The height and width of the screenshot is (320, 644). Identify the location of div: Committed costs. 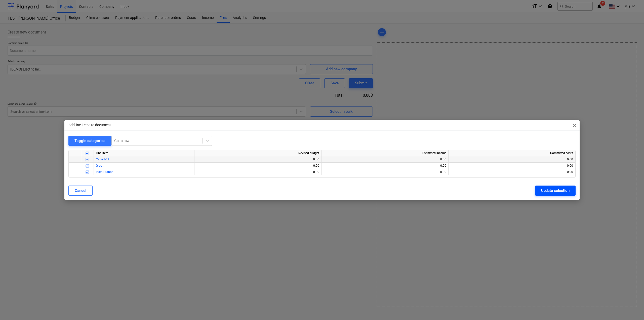
(512, 153).